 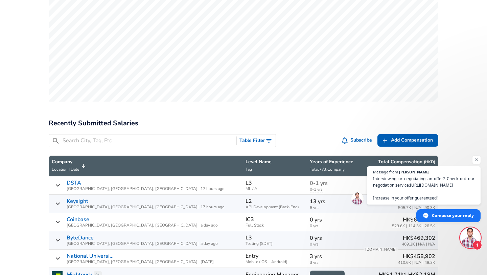 What do you see at coordinates (417, 262) in the screenshot?
I see `span: 410.6K | N/A | 48.3K` at bounding box center [417, 262].